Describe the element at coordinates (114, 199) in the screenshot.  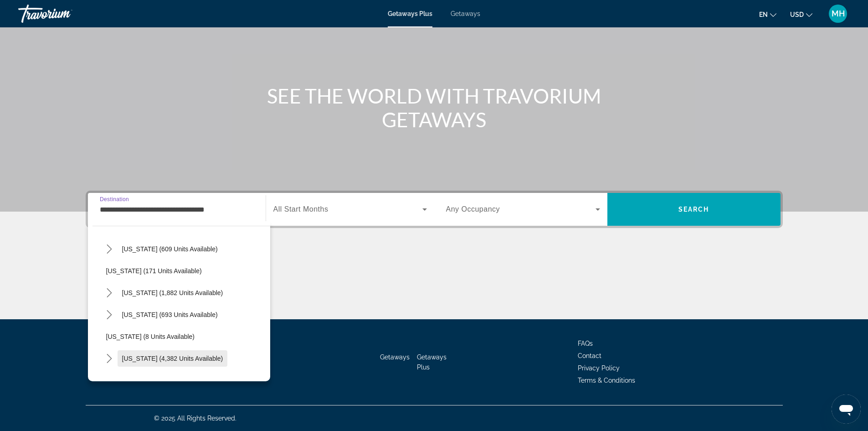
I see `span: Destination` at that location.